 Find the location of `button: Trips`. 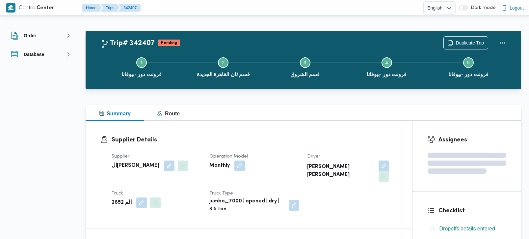

button: Trips is located at coordinates (110, 8).